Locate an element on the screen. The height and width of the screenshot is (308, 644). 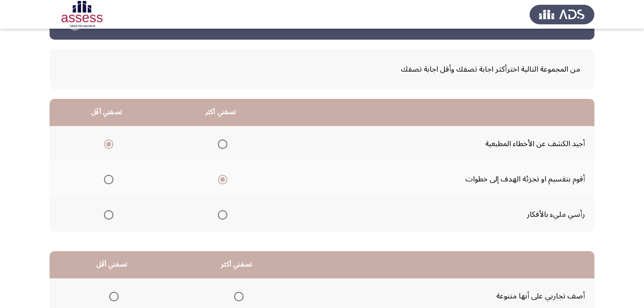
img: Assessment logo of OCM R1 ASSESS is located at coordinates (82, 14).